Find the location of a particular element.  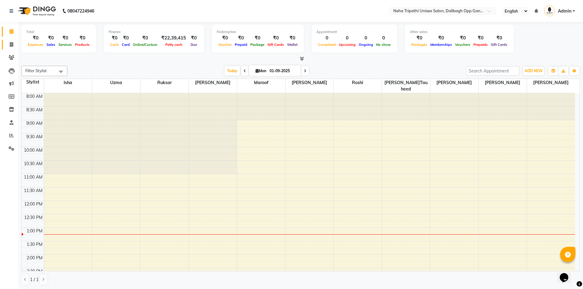

span: Admin is located at coordinates (565, 11).